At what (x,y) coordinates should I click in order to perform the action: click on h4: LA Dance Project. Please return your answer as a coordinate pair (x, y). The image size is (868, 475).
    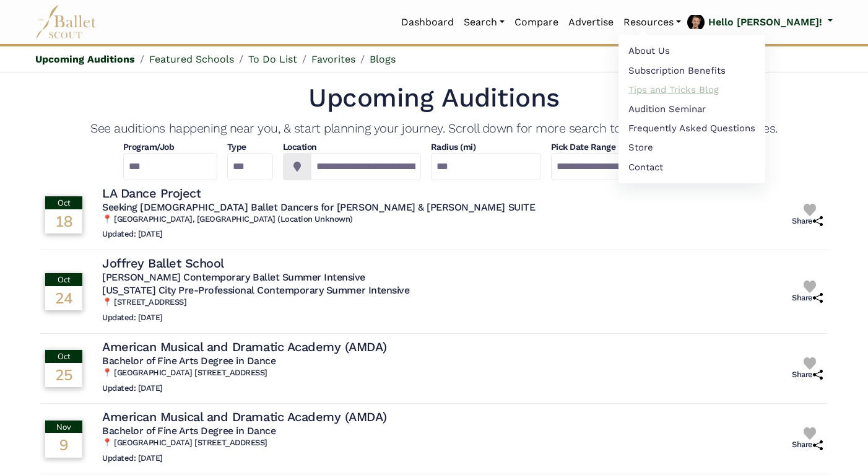
    Looking at the image, I should click on (151, 193).